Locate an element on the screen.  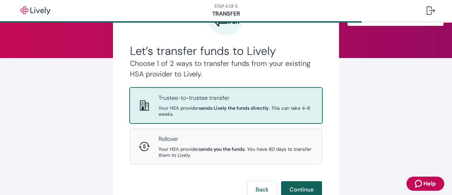
button: Zendesk support iconHelp is located at coordinates (425, 183).